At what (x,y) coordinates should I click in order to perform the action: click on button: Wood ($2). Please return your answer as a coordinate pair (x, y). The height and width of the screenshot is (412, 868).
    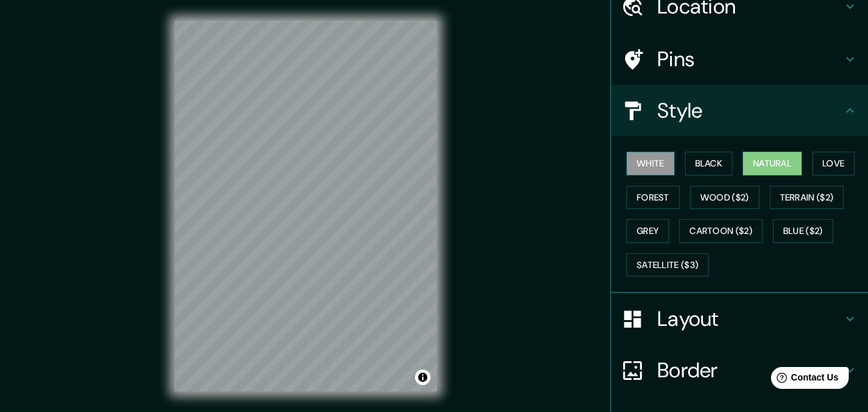
    Looking at the image, I should click on (725, 197).